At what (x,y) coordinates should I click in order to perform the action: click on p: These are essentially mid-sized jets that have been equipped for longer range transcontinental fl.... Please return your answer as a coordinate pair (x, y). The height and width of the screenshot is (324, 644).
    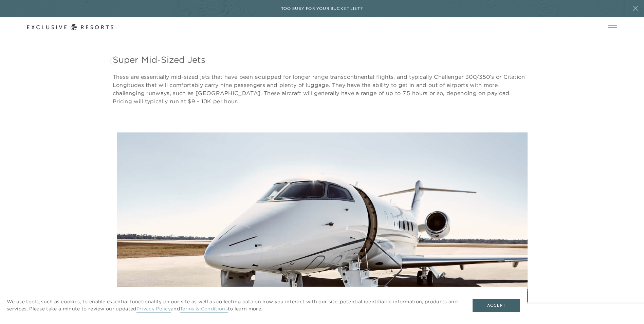
    Looking at the image, I should click on (322, 89).